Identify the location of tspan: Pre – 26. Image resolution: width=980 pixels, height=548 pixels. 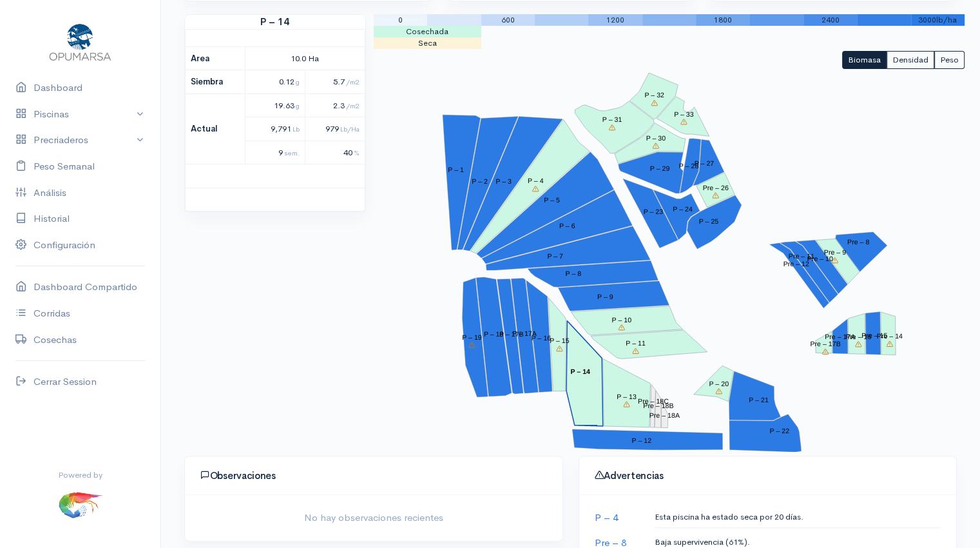
(715, 188).